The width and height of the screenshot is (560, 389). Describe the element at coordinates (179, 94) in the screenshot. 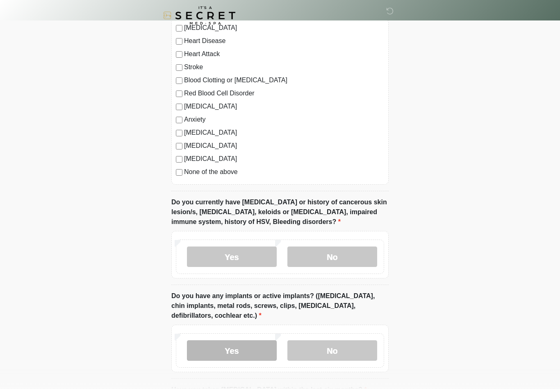

I see `input: Red Blood Cell Disorder` at that location.